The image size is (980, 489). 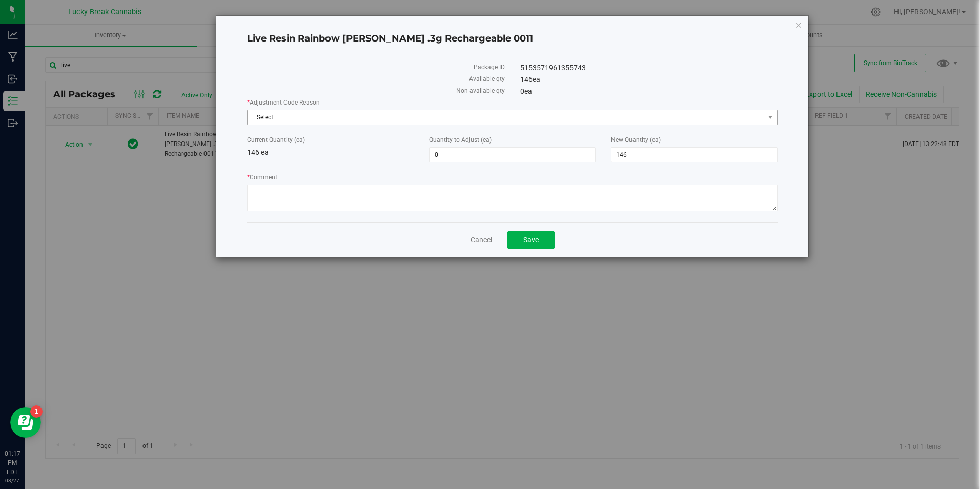 What do you see at coordinates (531, 240) in the screenshot?
I see `span: Save` at bounding box center [531, 240].